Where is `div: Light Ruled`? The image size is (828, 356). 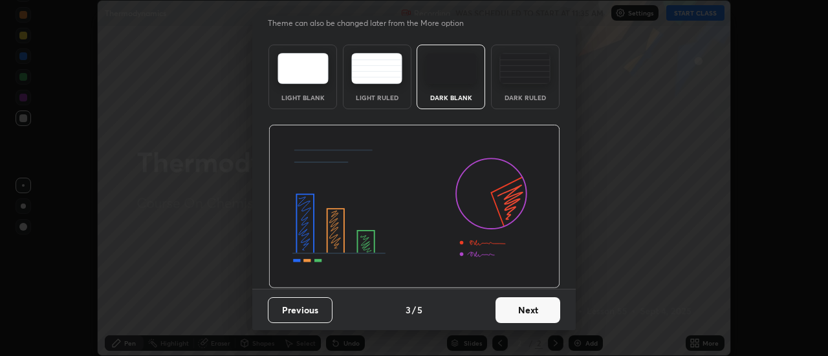 div: Light Ruled is located at coordinates (377, 98).